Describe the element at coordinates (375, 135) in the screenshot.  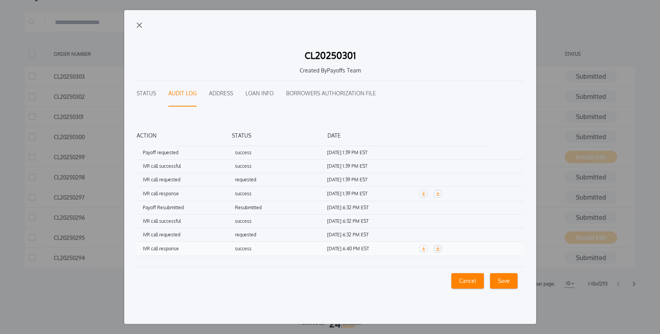
I see `h1: DATE` at that location.